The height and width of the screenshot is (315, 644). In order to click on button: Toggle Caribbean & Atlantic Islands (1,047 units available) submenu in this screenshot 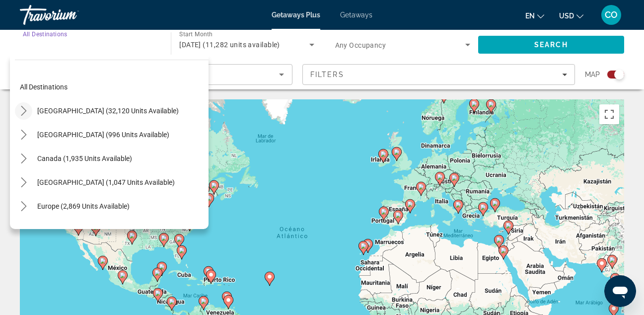, I will do `click(23, 182)`.